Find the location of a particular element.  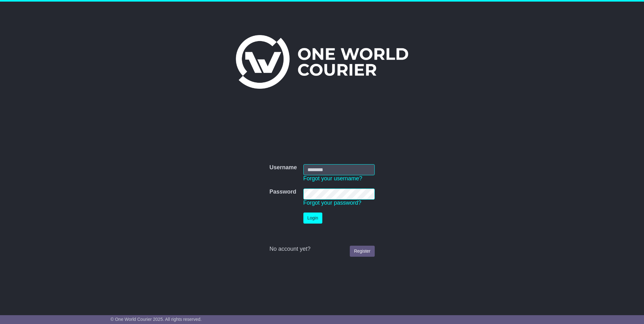

div: No account yet? is located at coordinates (322, 249).